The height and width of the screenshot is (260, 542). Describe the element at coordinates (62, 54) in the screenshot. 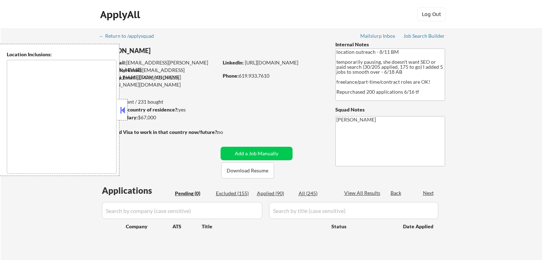

I see `div: Location Inclusions:` at that location.